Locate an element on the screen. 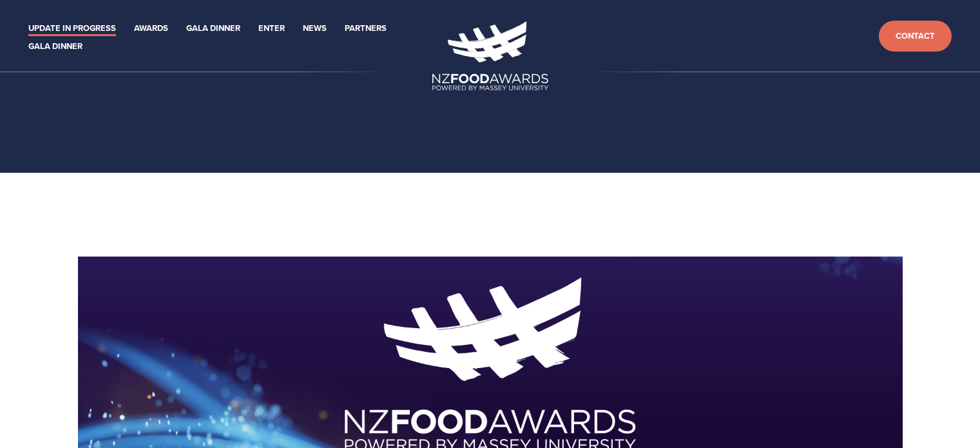  a: Partners is located at coordinates (366, 28).